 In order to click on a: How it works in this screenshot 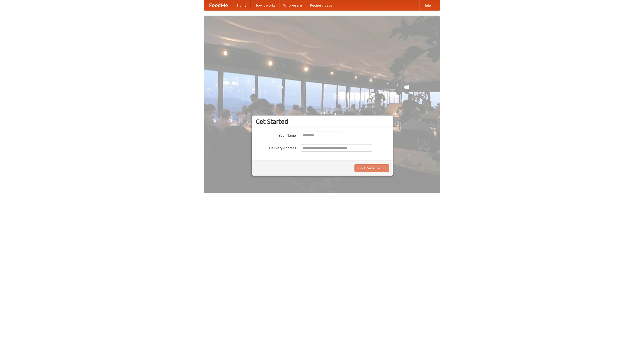, I will do `click(265, 5)`.